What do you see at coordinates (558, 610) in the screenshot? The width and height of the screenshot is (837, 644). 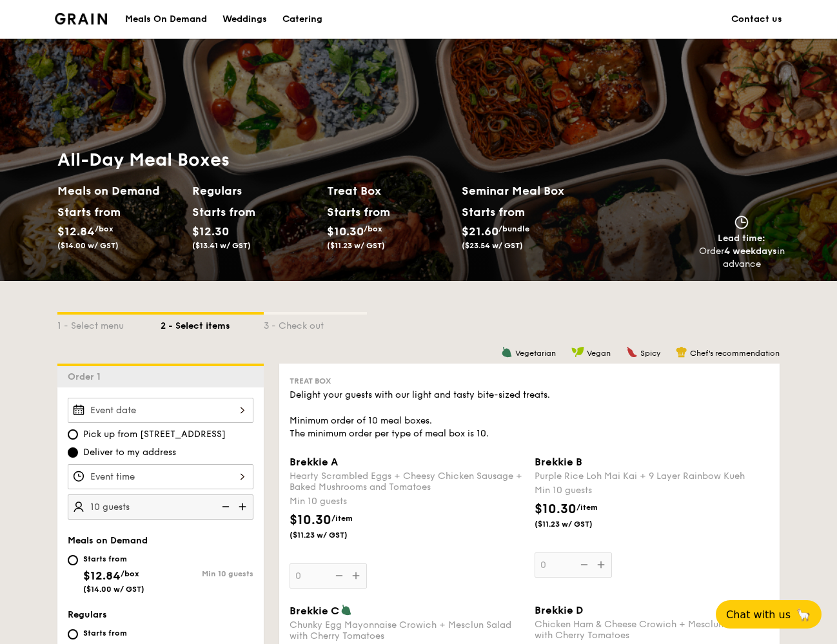 I see `span: Brekkie D` at bounding box center [558, 610].